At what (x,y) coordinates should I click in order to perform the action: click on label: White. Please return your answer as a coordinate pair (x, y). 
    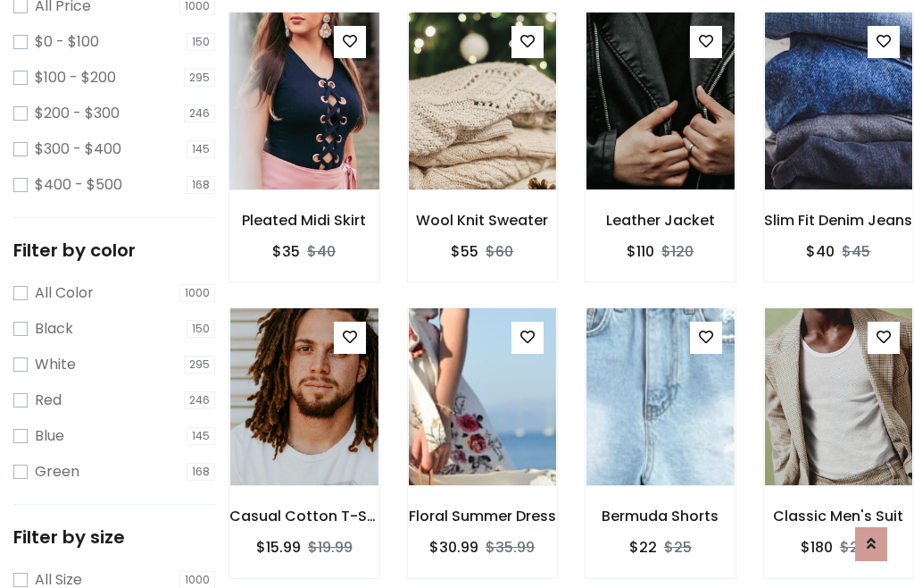
    Looking at the image, I should click on (55, 364).